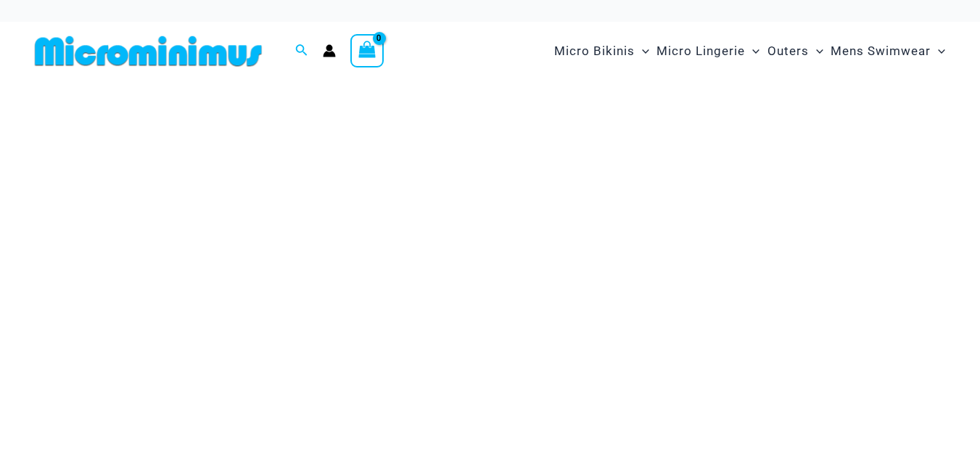  What do you see at coordinates (367, 51) in the screenshot?
I see `a: View Shopping Cart, empty` at bounding box center [367, 51].